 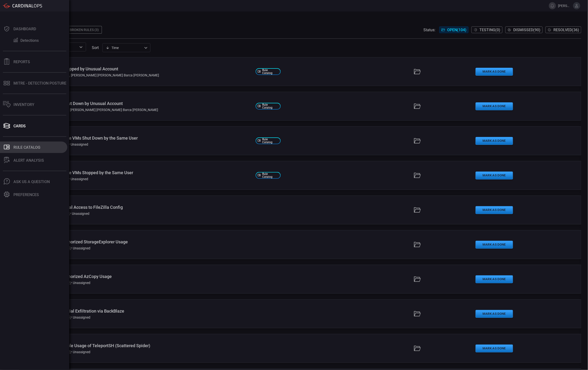 I want to click on span: Resolved ( 36 ), so click(x=566, y=30).